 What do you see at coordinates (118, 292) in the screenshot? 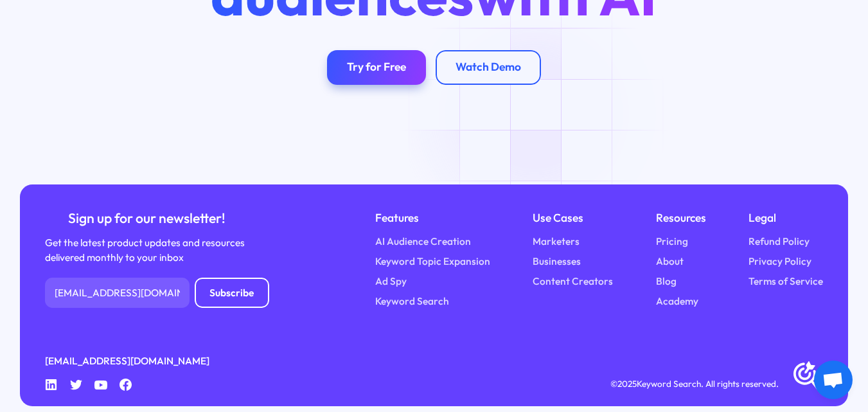
I see `input: Email address` at bounding box center [118, 292].